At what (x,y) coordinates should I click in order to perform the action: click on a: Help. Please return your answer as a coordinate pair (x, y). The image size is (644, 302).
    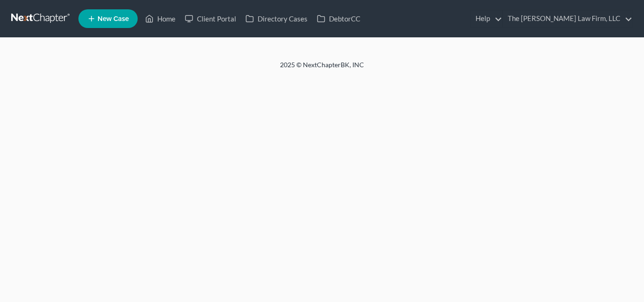
    Looking at the image, I should click on (486, 19).